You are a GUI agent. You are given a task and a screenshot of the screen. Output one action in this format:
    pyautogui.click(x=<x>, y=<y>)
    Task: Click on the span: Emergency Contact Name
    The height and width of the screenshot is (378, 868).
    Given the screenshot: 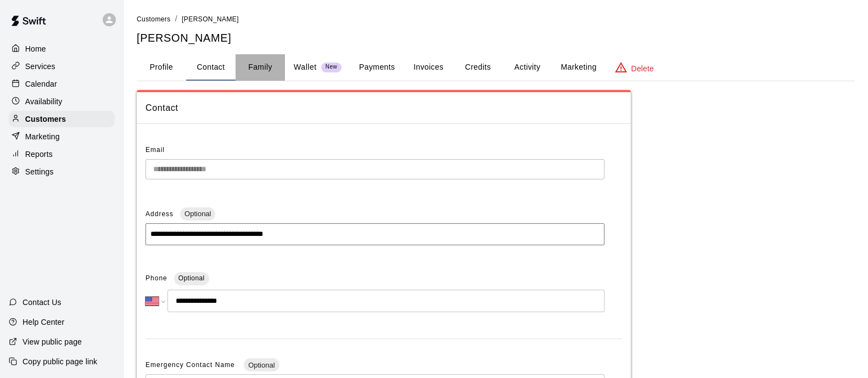 What is the action you would take?
    pyautogui.click(x=191, y=365)
    